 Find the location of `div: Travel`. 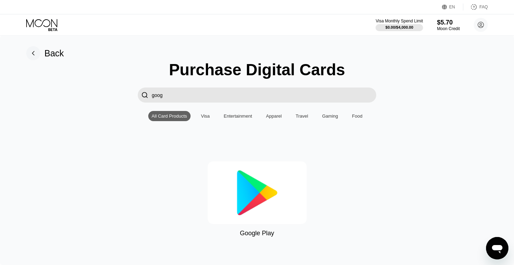

div: Travel is located at coordinates (302, 116).